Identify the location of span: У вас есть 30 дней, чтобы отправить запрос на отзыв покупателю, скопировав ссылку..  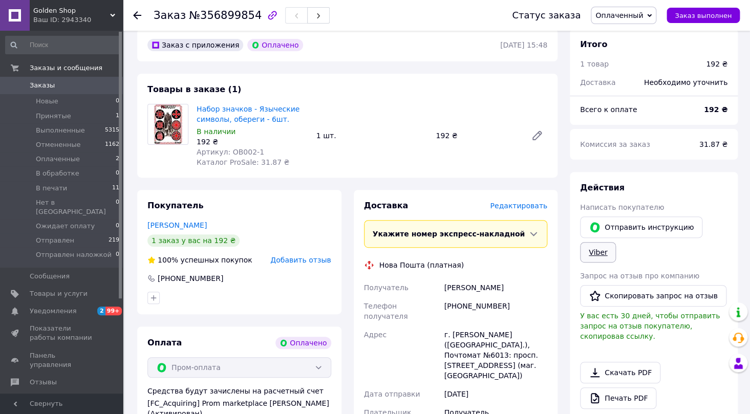
(650, 326).